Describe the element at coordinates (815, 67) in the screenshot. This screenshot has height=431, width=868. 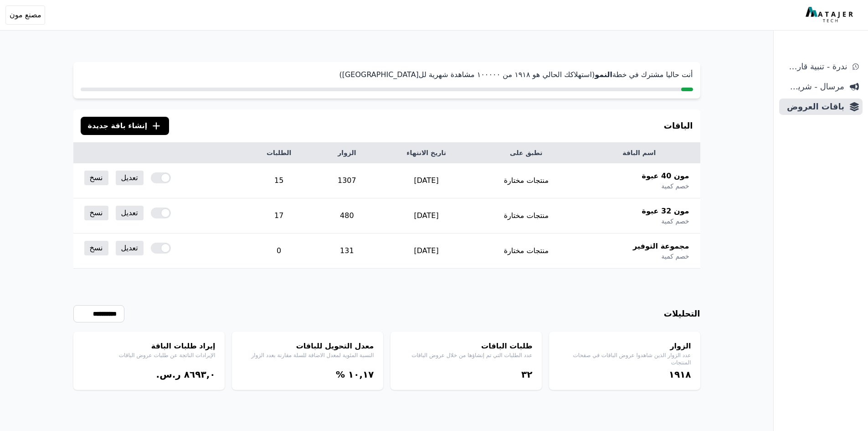
I see `span: ندرة - تنبية قارب علي النفاذ` at that location.